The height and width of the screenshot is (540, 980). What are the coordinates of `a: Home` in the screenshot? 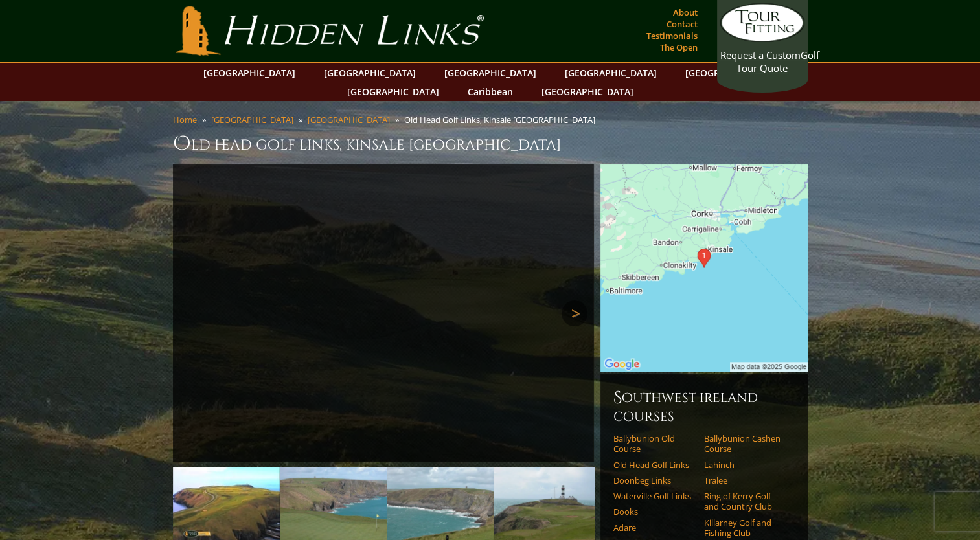 It's located at (185, 120).